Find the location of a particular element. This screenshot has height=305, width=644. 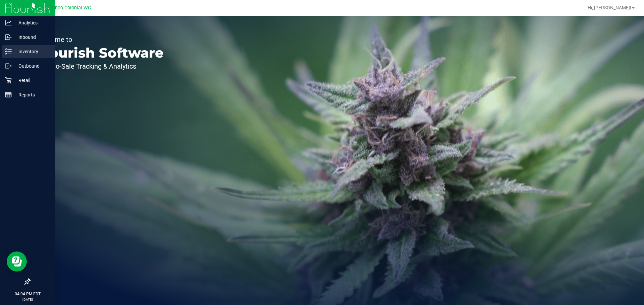

p: Outbound is located at coordinates (32, 66).